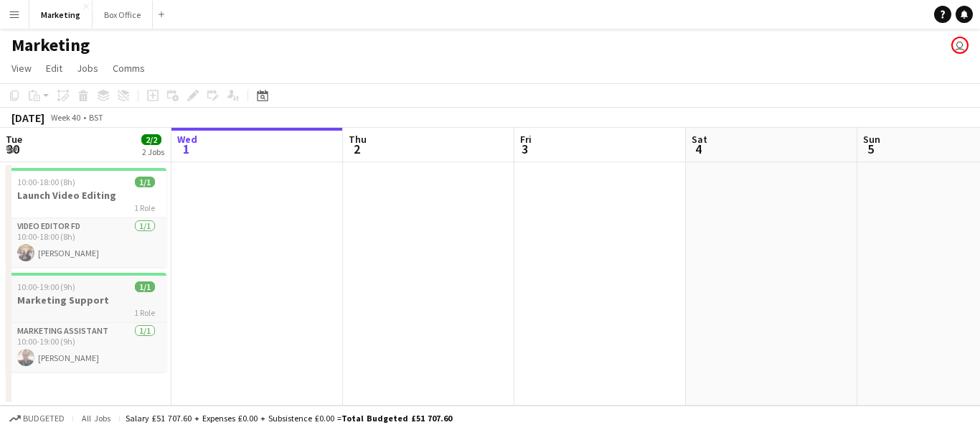  What do you see at coordinates (50, 45) in the screenshot?
I see `h1: Marketing` at bounding box center [50, 45].